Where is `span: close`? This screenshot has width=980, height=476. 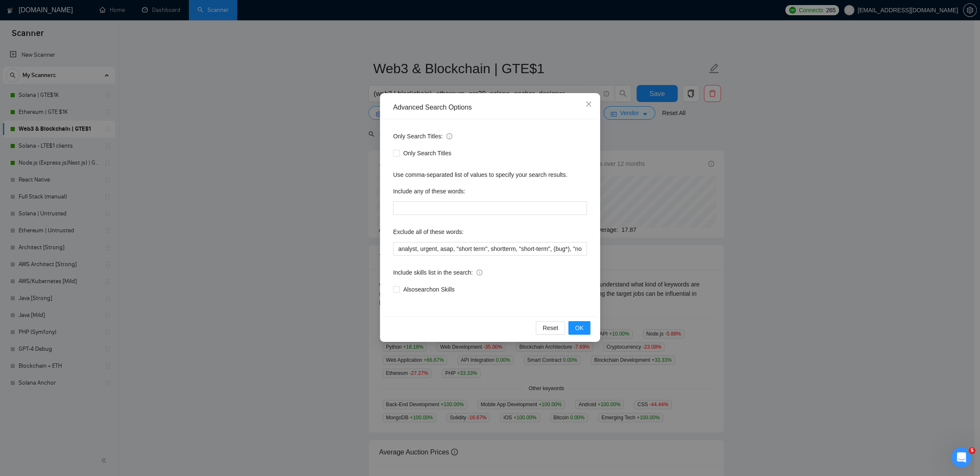 span: close is located at coordinates (589, 104).